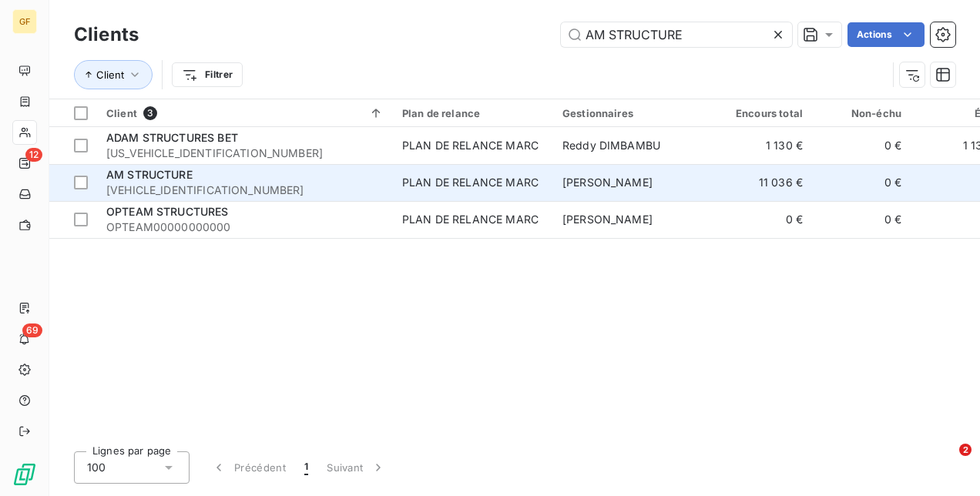 The image size is (980, 496). What do you see at coordinates (150, 113) in the screenshot?
I see `span: 3` at bounding box center [150, 113].